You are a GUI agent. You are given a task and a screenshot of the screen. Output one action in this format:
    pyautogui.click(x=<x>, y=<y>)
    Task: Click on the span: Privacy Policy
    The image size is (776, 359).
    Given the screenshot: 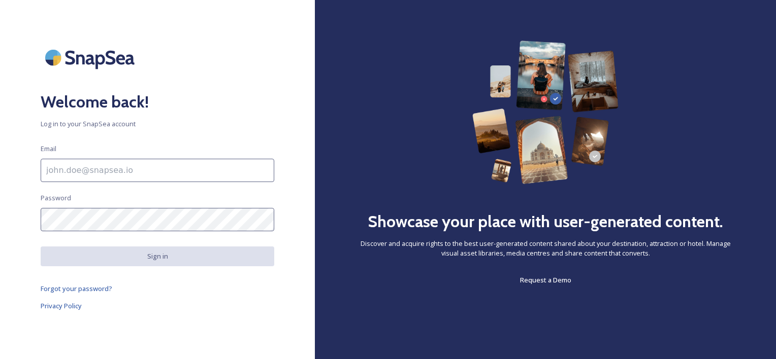 What is the action you would take?
    pyautogui.click(x=61, y=306)
    